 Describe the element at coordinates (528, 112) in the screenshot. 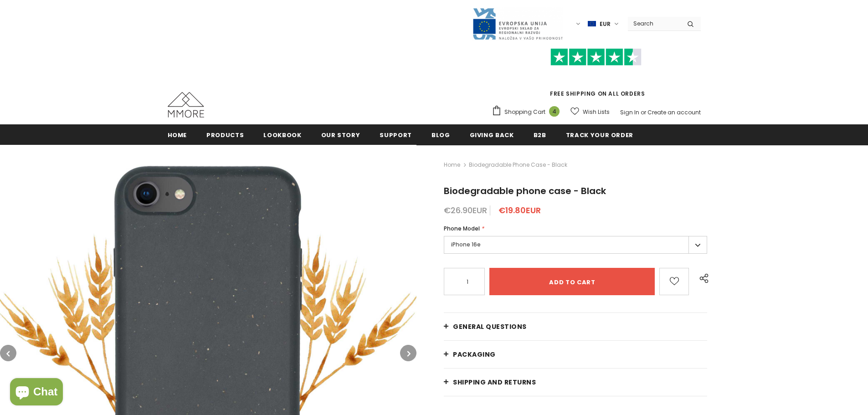

I see `a: Shopping Cart 4` at that location.